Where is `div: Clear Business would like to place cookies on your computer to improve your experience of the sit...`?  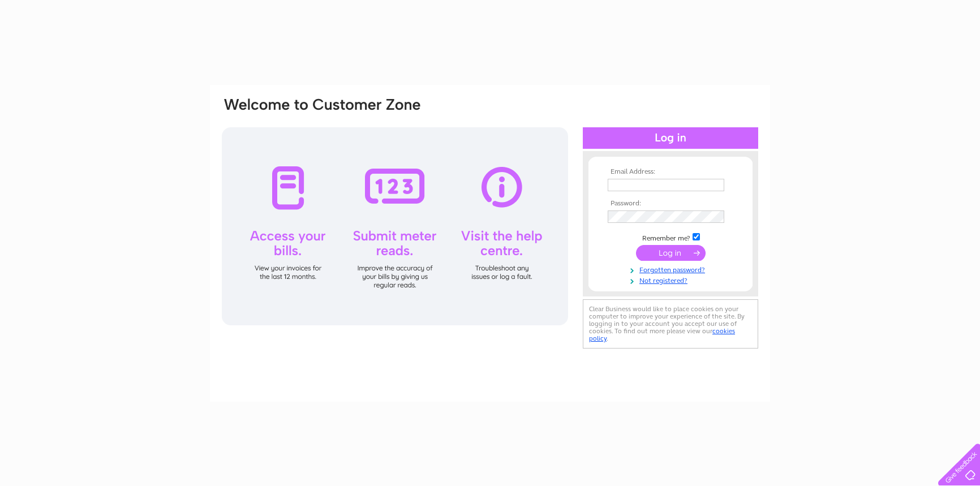 div: Clear Business would like to place cookies on your computer to improve your experience of the sit... is located at coordinates (671, 324).